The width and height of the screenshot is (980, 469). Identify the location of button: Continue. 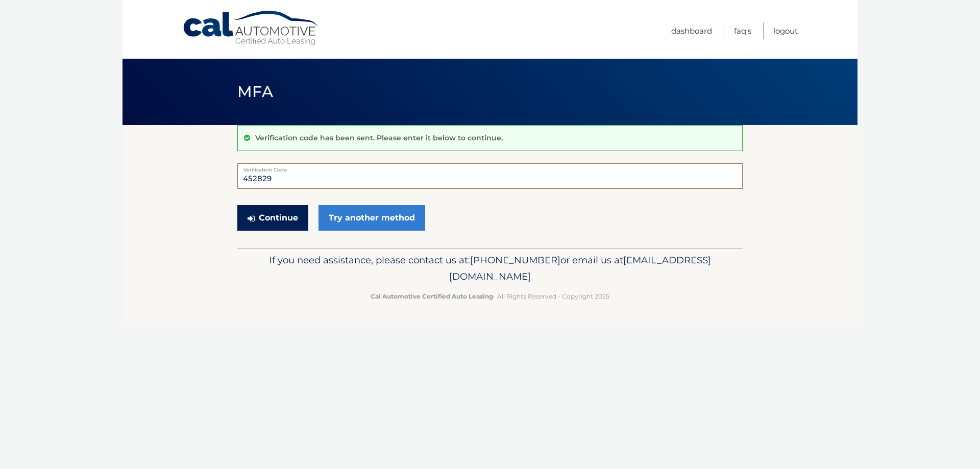
(273, 218).